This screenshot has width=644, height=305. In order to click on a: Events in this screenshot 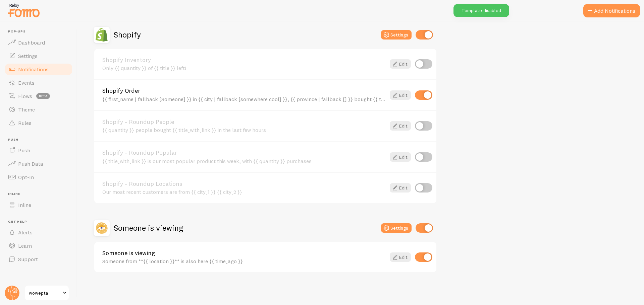, I will do `click(38, 83)`.